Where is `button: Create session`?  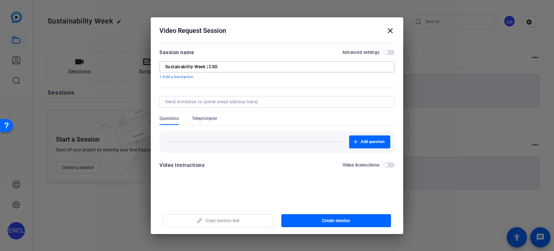 button: Create session is located at coordinates (336, 220).